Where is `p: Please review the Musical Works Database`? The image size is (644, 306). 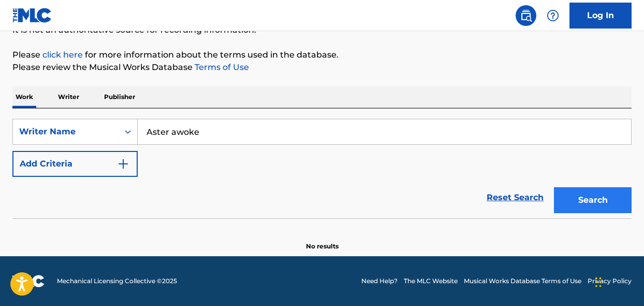 p: Please review the Musical Works Database is located at coordinates (322, 67).